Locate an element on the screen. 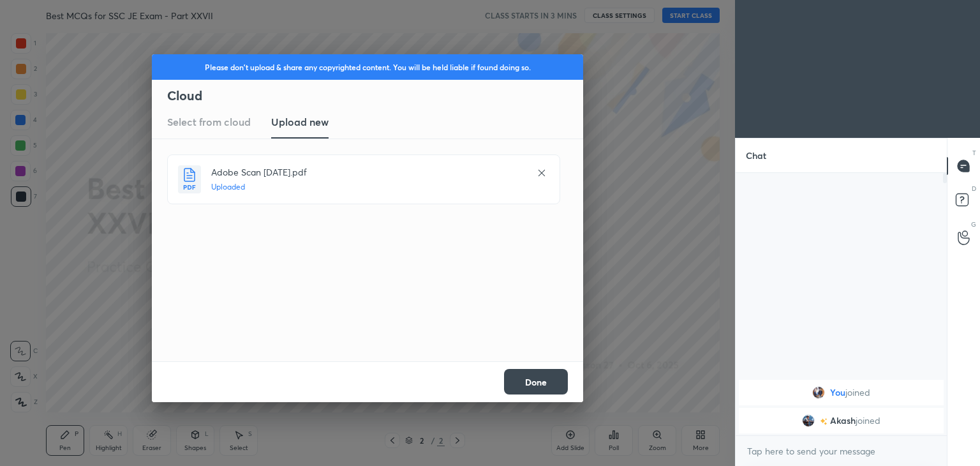 The height and width of the screenshot is (466, 980). button: Done is located at coordinates (537, 382).